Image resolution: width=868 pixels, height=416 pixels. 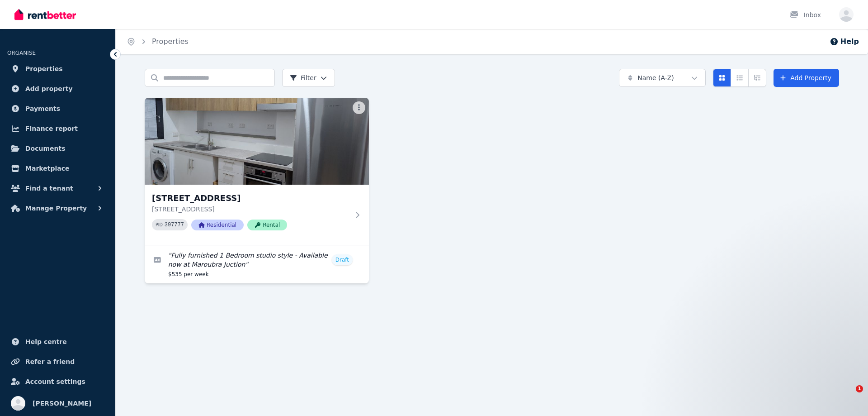 I want to click on span: Add property, so click(x=49, y=89).